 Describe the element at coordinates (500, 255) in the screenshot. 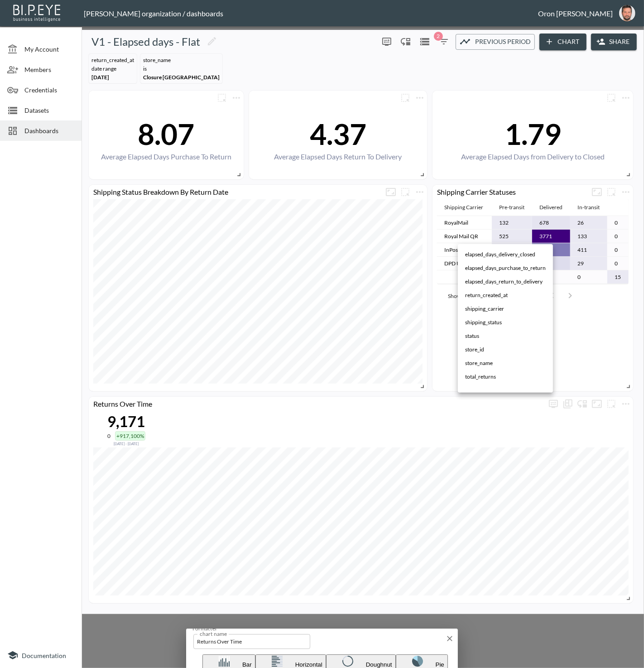

I see `span: elapsed_days_delivery_closed` at that location.